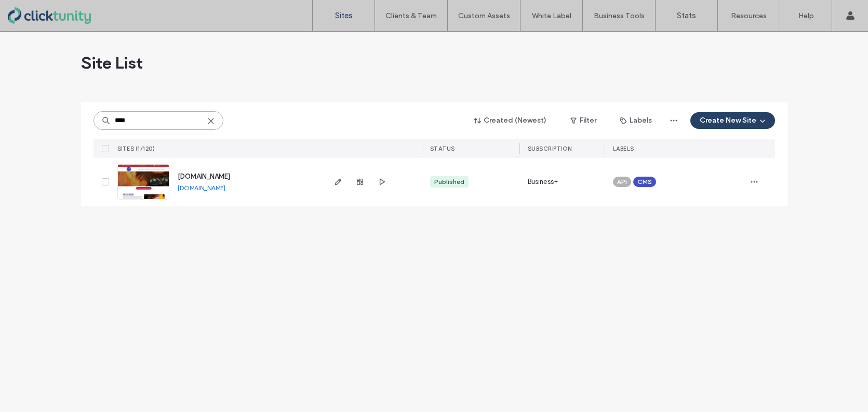  I want to click on label: White Label, so click(552, 15).